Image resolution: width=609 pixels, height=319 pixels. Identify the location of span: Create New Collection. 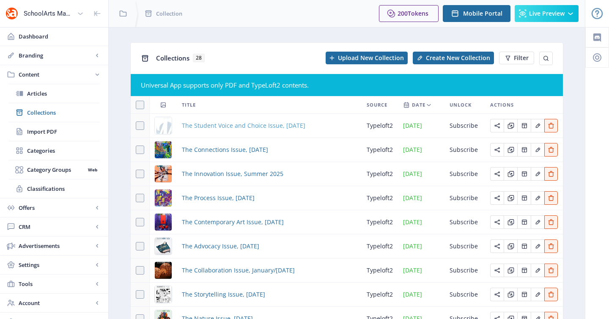
(458, 58).